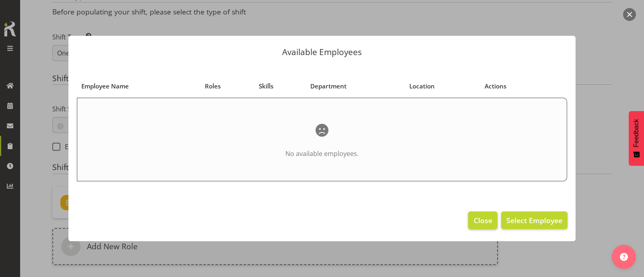 The height and width of the screenshot is (277, 644). Describe the element at coordinates (483, 220) in the screenshot. I see `button: Close` at that location.